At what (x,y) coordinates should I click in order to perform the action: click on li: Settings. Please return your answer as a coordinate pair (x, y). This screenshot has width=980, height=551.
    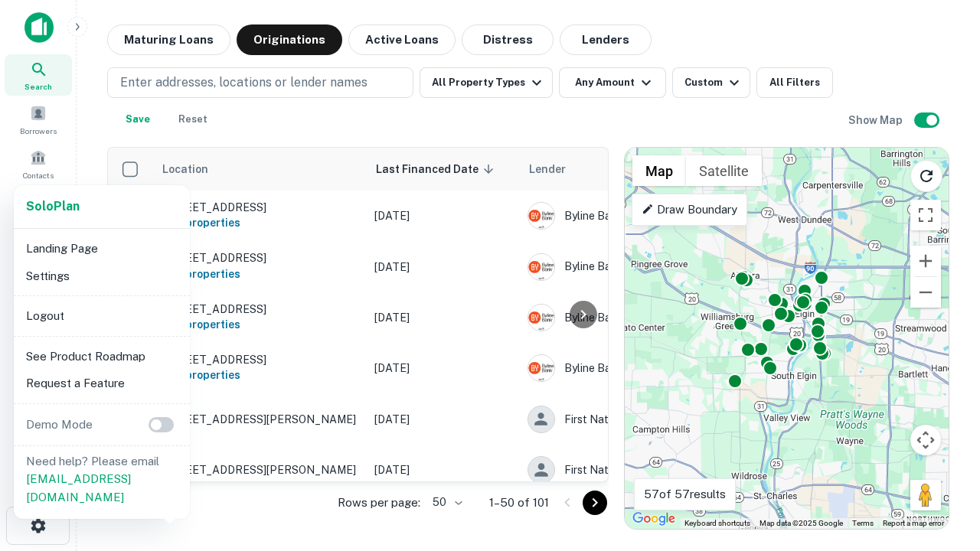
    Looking at the image, I should click on (102, 276).